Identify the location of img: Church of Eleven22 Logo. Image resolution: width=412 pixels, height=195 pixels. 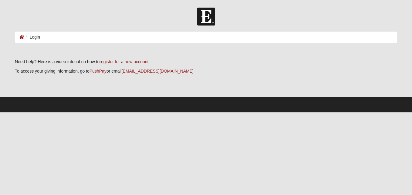
(206, 16).